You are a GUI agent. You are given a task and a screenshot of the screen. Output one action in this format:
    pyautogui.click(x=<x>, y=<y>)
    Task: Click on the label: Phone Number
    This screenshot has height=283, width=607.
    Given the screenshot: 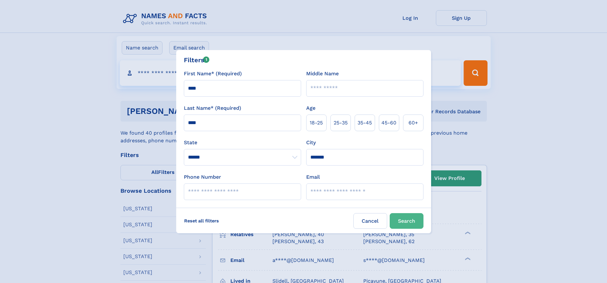 What is the action you would take?
    pyautogui.click(x=202, y=177)
    